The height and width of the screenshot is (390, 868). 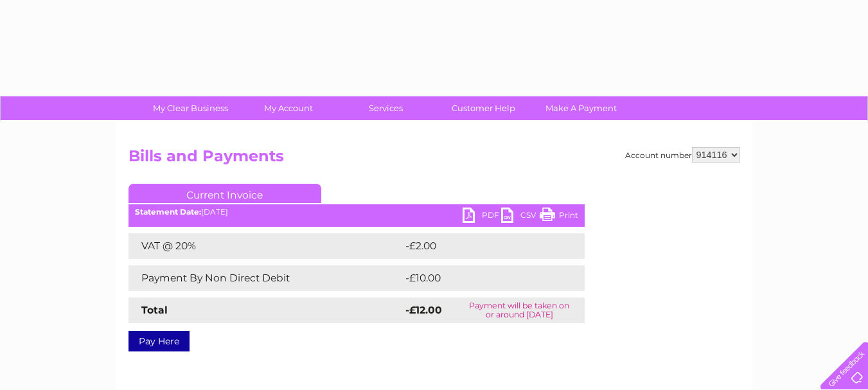 What do you see at coordinates (154, 310) in the screenshot?
I see `strong: Total` at bounding box center [154, 310].